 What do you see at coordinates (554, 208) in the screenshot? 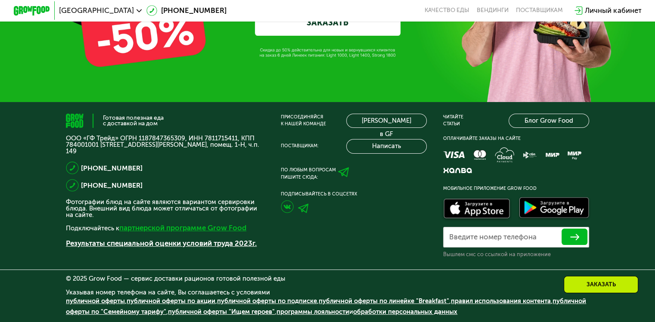
I see `img: Доступно в Google Play` at bounding box center [554, 208].